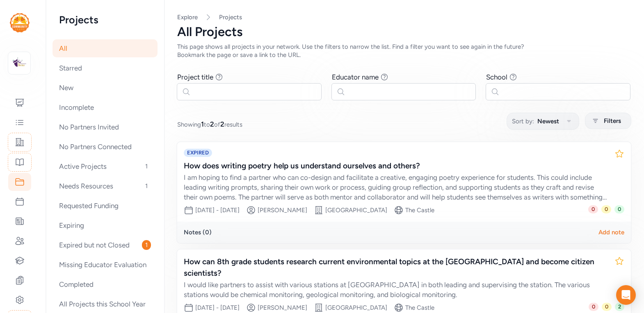 The height and width of the screenshot is (313, 644). Describe the element at coordinates (105, 245) in the screenshot. I see `div: Expired but not Closed` at that location.